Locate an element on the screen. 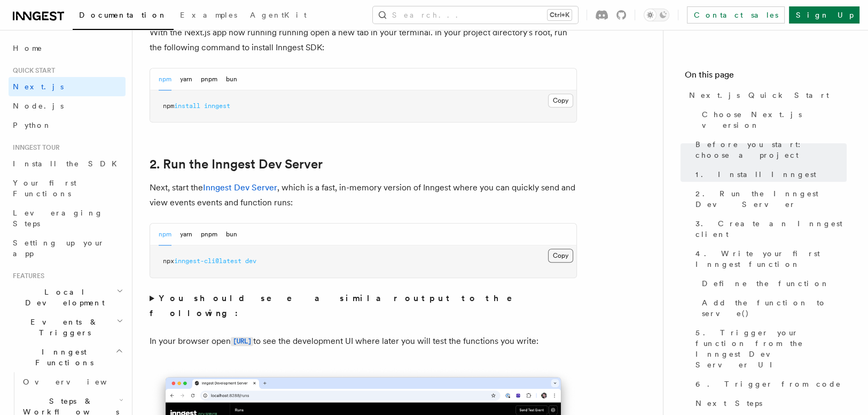 The width and height of the screenshot is (868, 415). button: Inngest Functions is located at coordinates (67, 357).